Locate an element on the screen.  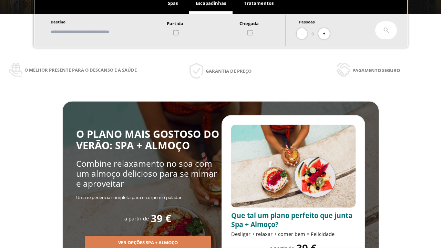
span: Combine relaxamento no spa com um almoço delicioso para se mimar e aproveitar is located at coordinates (146, 174).